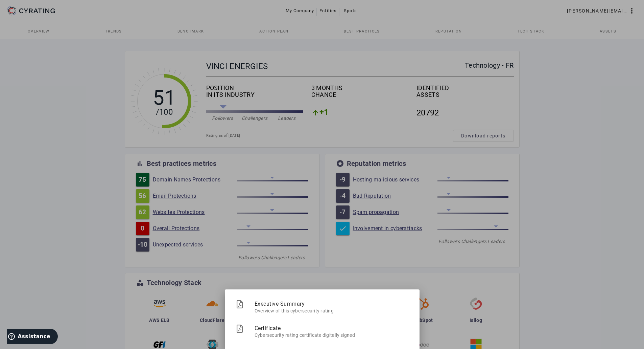 The width and height of the screenshot is (644, 349). What do you see at coordinates (322, 307) in the screenshot?
I see `a: DownloadExecutive SummaryOverview of this cybersecurity rating` at bounding box center [322, 307].